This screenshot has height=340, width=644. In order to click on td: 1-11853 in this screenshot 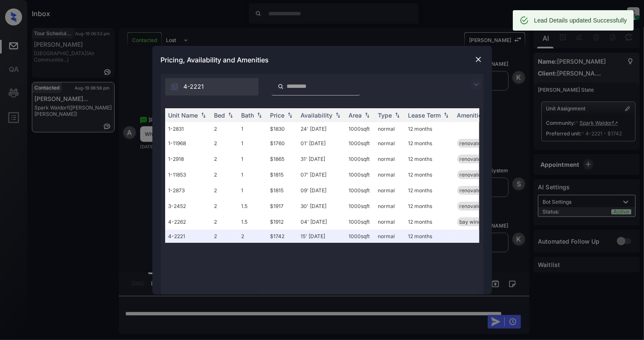, I will do `click(188, 175)`.